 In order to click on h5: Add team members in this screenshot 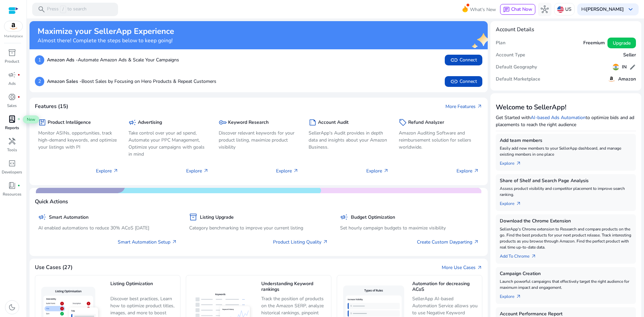, I will do `click(566, 141)`.